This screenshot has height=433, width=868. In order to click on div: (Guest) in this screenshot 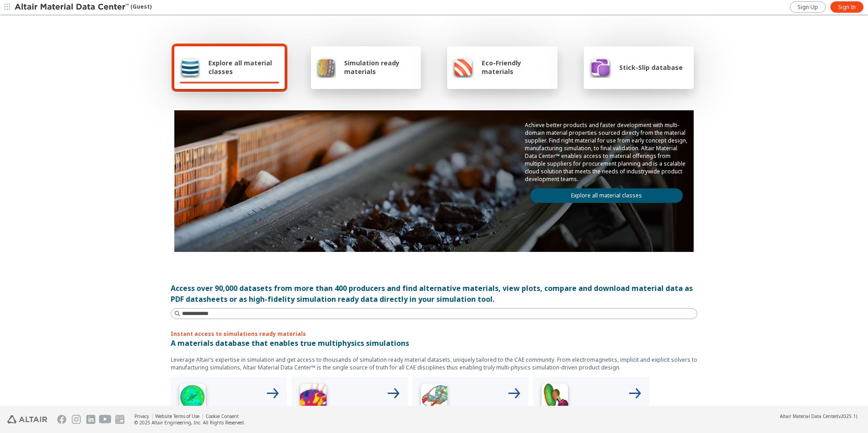, I will do `click(83, 7)`.